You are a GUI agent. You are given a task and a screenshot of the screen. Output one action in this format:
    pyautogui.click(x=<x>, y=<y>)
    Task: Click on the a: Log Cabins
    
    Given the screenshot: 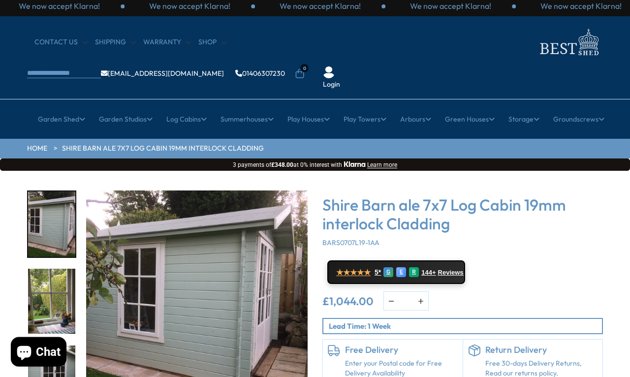 What is the action you would take?
    pyautogui.click(x=187, y=119)
    